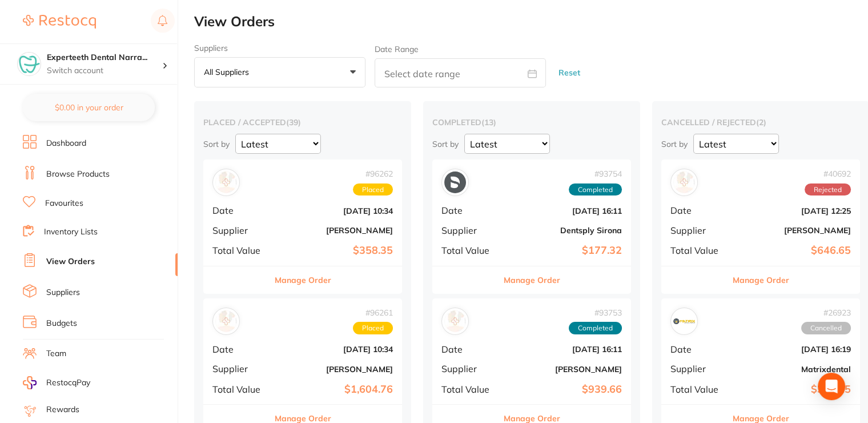 The height and width of the screenshot is (423, 868). Describe the element at coordinates (569, 73) in the screenshot. I see `button: Reset` at that location.